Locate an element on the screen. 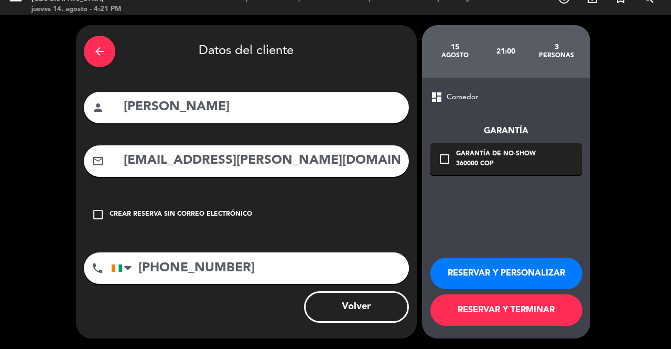 The width and height of the screenshot is (671, 349). div: 3 is located at coordinates (556, 47).